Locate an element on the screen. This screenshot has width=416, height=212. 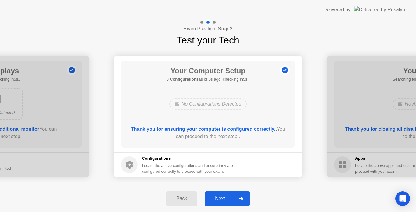
h1: Test your Tech is located at coordinates (208, 40).